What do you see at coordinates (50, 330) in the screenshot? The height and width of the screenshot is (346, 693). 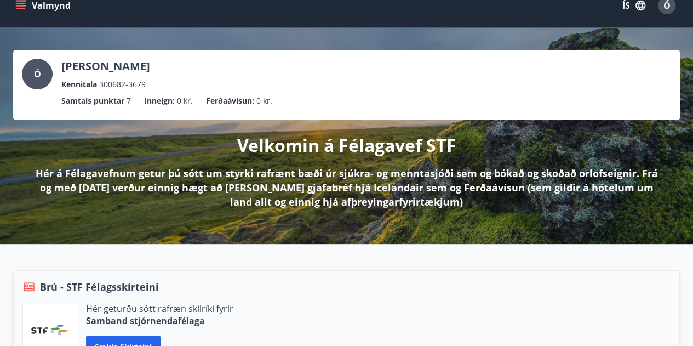 I see `img: vjCaq2fThgY3EUYqSgpjEiBg6WP39ov69hlhuPVN.png` at bounding box center [50, 330].